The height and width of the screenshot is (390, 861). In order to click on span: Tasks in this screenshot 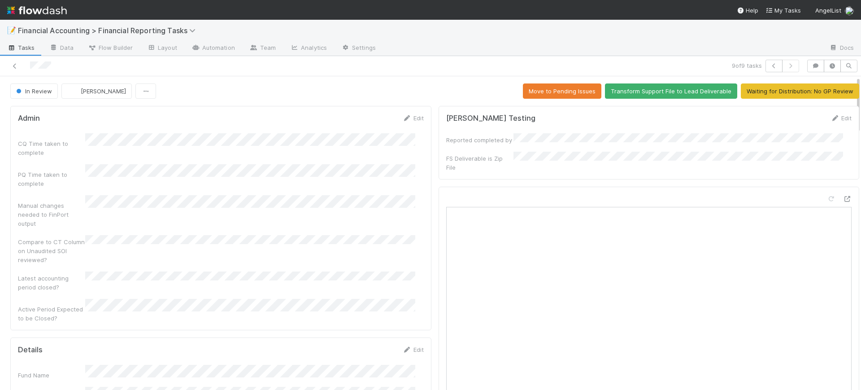, I will do `click(21, 48)`.